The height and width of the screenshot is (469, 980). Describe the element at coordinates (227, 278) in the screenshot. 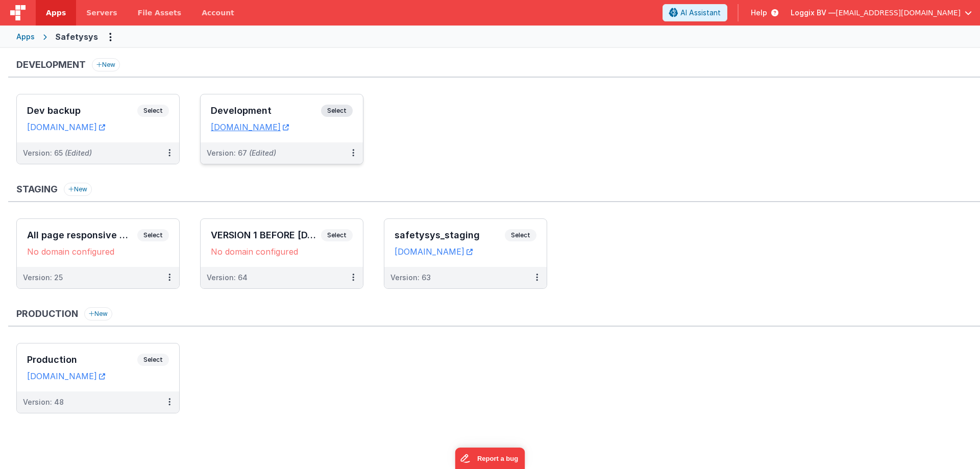

I see `div: Version: 64` at that location.